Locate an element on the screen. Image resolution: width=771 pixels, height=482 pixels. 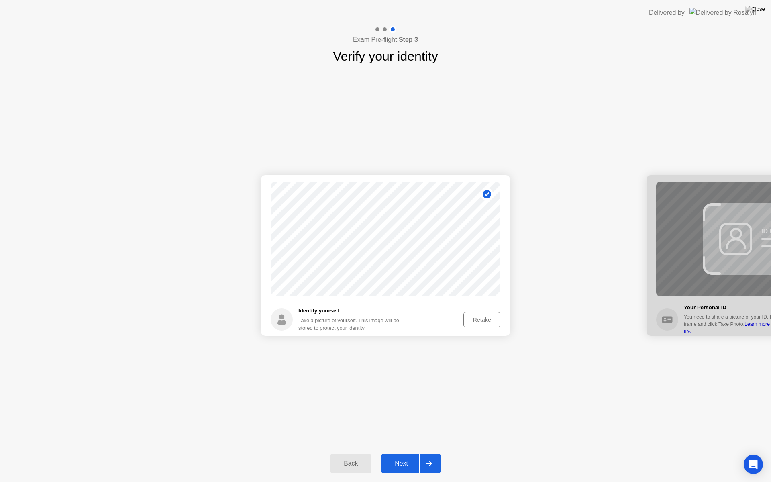
h4: Exam Pre-flight: is located at coordinates (385, 40).